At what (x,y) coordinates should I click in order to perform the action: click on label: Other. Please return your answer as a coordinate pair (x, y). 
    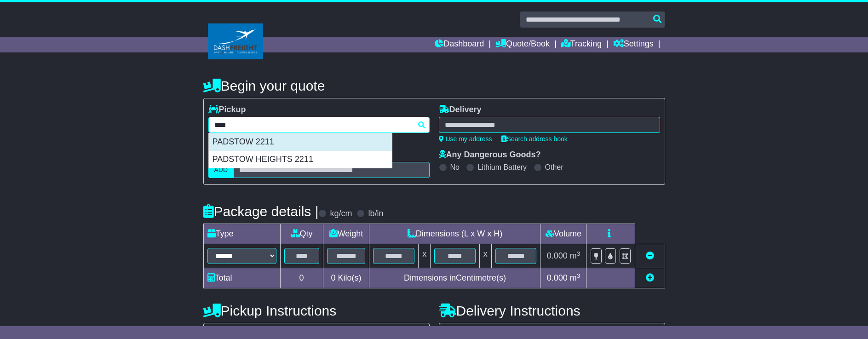
    Looking at the image, I should click on (555, 167).